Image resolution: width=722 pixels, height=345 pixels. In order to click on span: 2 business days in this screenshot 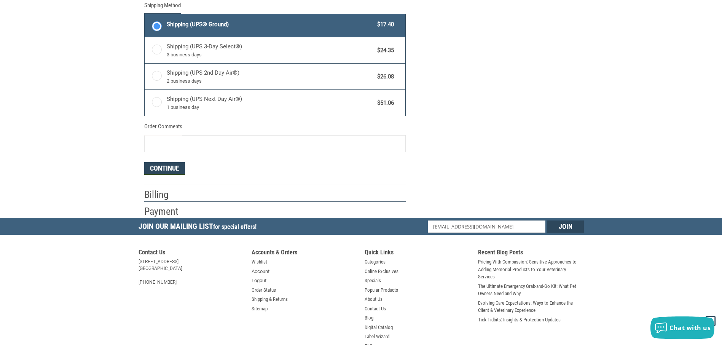, I will do `click(270, 81)`.